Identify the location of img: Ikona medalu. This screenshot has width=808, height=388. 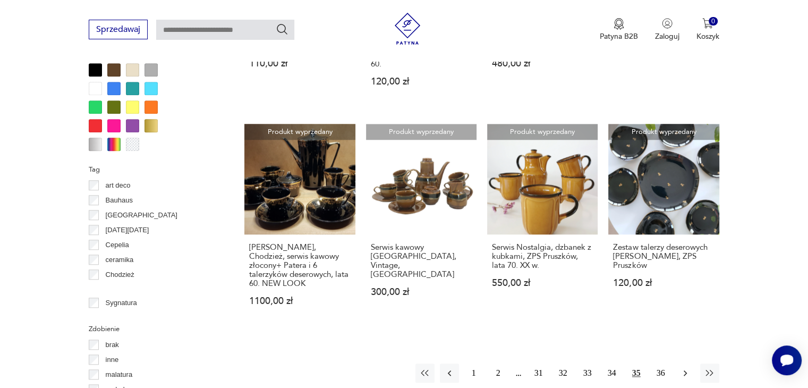
(619, 24).